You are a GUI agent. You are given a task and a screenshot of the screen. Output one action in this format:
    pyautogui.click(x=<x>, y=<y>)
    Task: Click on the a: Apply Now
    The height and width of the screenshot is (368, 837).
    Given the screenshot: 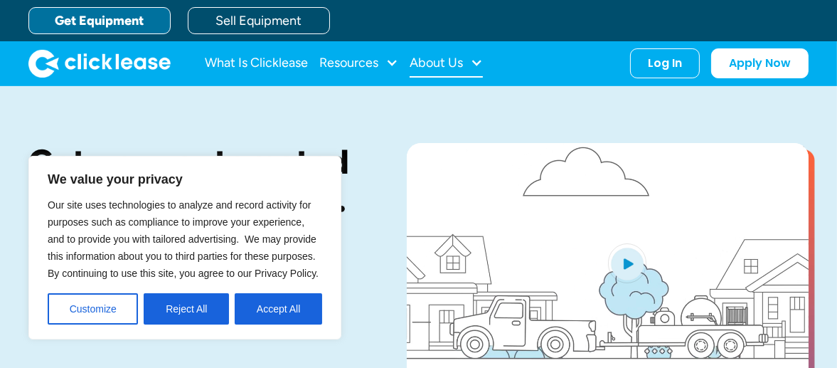 What is the action you would take?
    pyautogui.click(x=760, y=63)
    